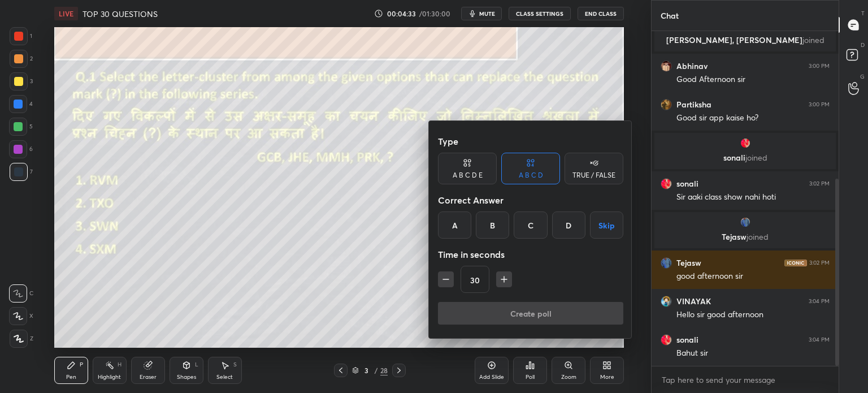 Image resolution: width=868 pixels, height=393 pixels. What do you see at coordinates (530, 225) in the screenshot?
I see `div: C` at bounding box center [530, 225].